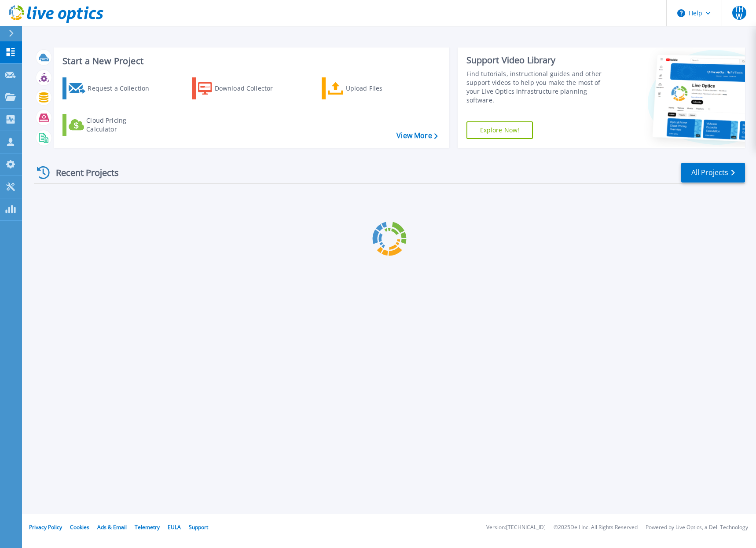 The image size is (756, 548). What do you see at coordinates (147, 527) in the screenshot?
I see `a: Telemetry` at bounding box center [147, 527].